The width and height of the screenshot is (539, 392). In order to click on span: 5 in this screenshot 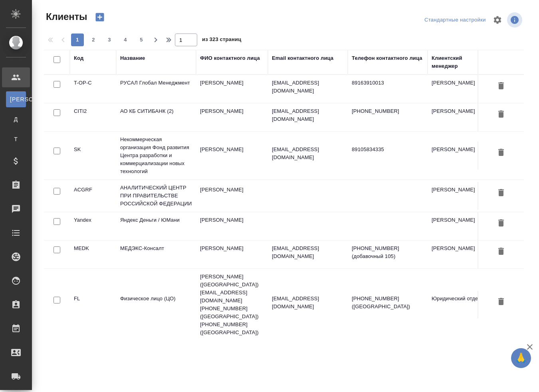, I will do `click(141, 40)`.